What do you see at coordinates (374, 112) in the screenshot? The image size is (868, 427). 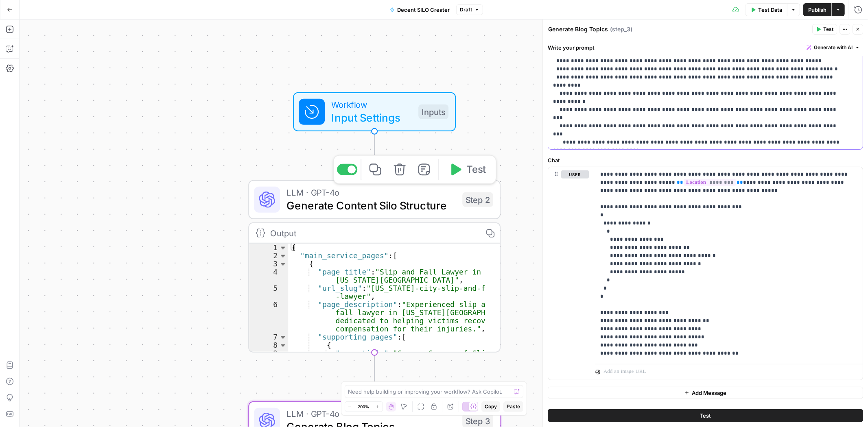 I see `div: WorkflowInput SettingsInputs` at bounding box center [374, 112].